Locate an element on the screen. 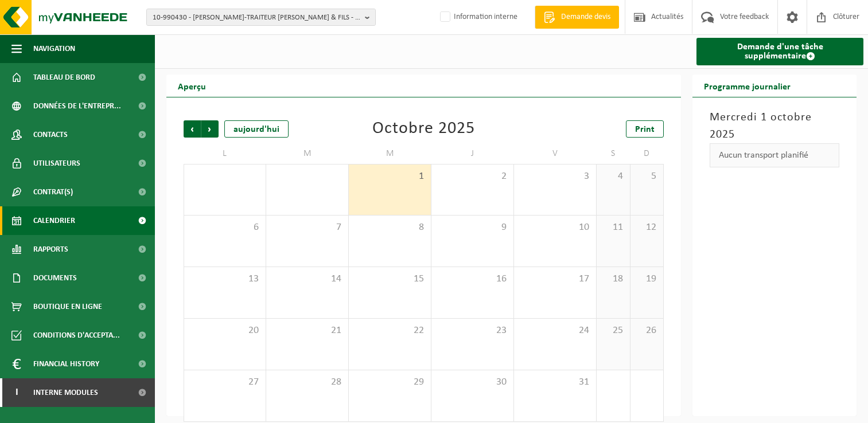 The height and width of the screenshot is (423, 868). span: Suivant is located at coordinates (210, 129).